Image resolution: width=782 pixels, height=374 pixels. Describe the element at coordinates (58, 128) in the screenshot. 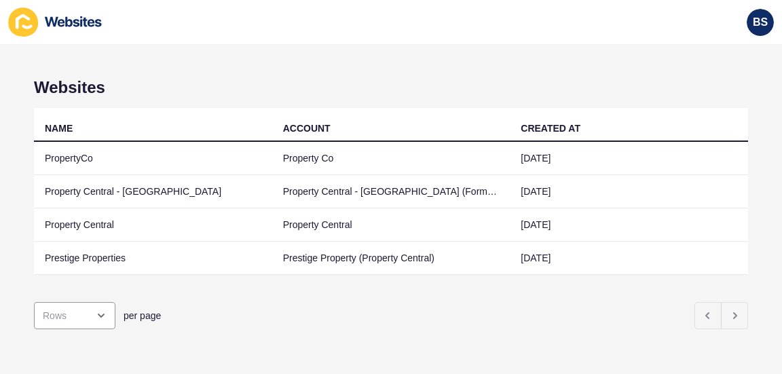

I see `div: NAME` at that location.